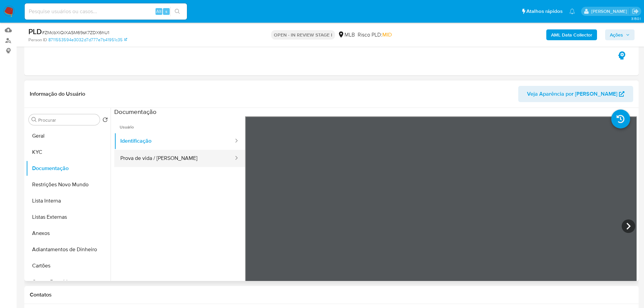 This screenshot has height=308, width=644. I want to click on button: Retornar ao pedido padrão, so click(105, 121).